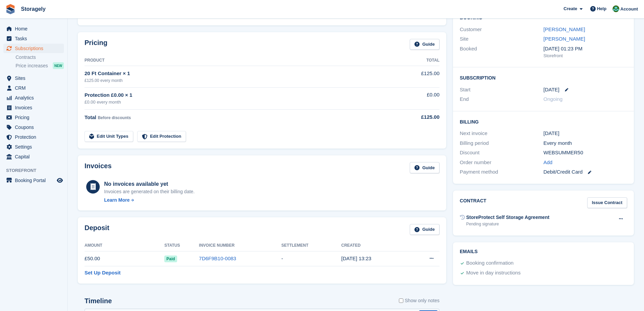 The height and width of the screenshot is (311, 644). What do you see at coordinates (116, 200) in the screenshot?
I see `div: Learn More` at bounding box center [116, 200].